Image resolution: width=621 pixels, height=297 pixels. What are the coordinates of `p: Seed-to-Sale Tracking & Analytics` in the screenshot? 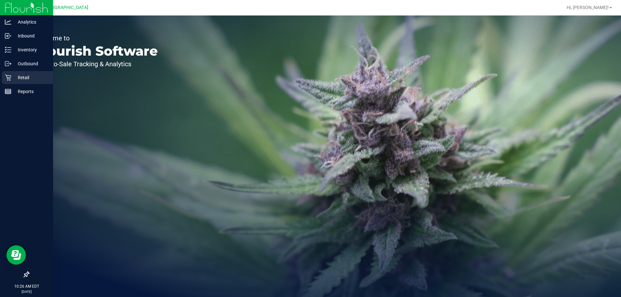 It's located at (96, 64).